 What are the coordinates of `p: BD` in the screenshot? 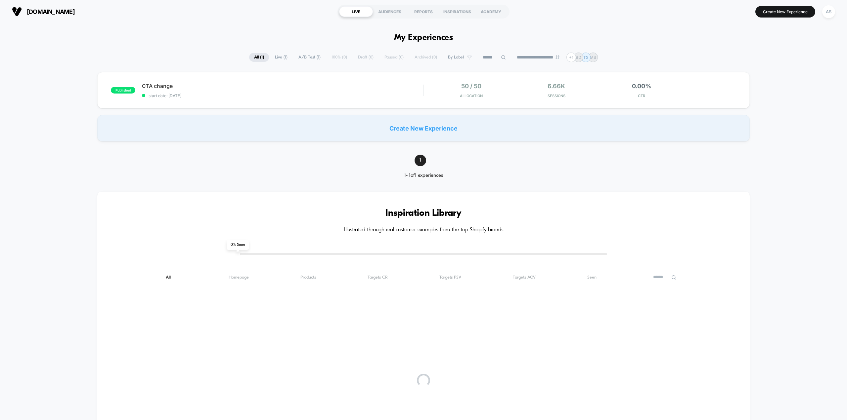 It's located at (578, 57).